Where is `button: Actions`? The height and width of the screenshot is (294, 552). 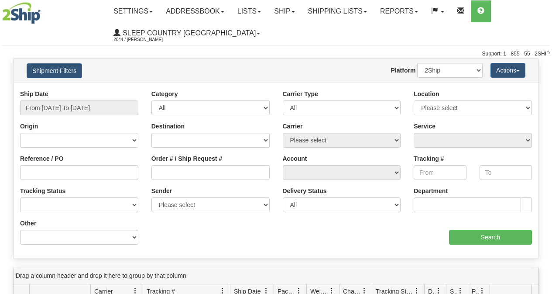 button: Actions is located at coordinates (508, 70).